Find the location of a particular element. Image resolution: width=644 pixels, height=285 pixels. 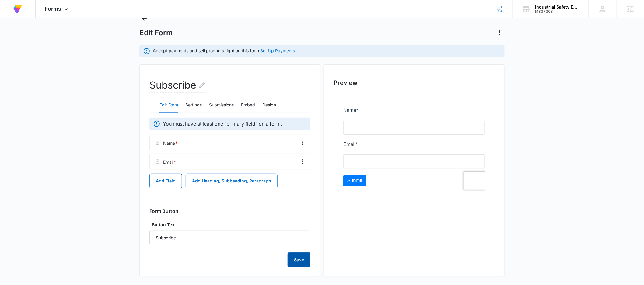

div: account name is located at coordinates (558, 7).